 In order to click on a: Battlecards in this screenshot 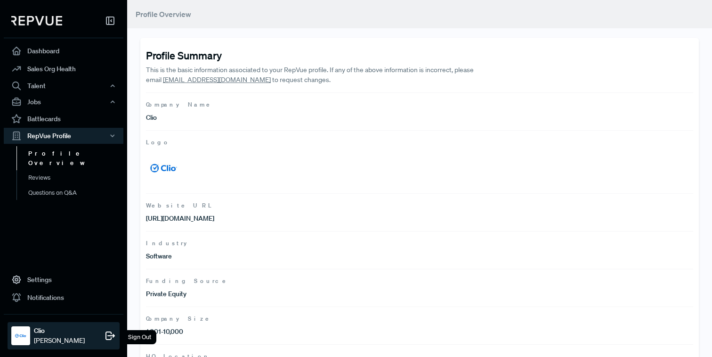, I will do `click(64, 119)`.